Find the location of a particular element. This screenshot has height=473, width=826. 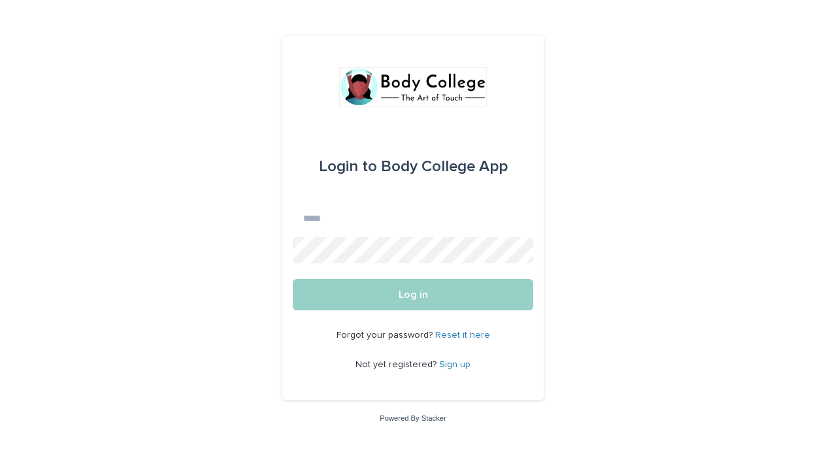

a: Reset it here is located at coordinates (463, 335).